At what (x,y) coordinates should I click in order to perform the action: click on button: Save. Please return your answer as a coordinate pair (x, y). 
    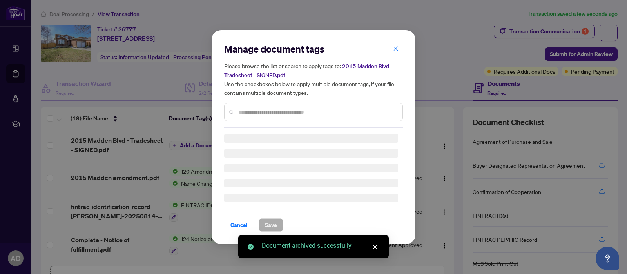
    Looking at the image, I should click on (271, 225).